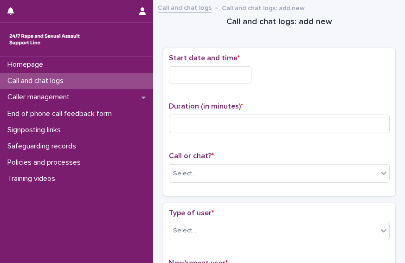  What do you see at coordinates (46, 162) in the screenshot?
I see `p: Policies and processes` at bounding box center [46, 162].